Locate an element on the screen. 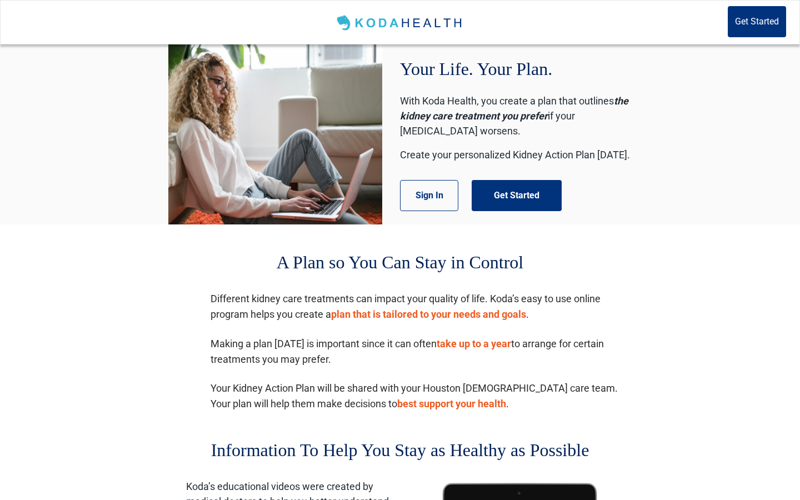  label: take up to a year is located at coordinates (474, 343).